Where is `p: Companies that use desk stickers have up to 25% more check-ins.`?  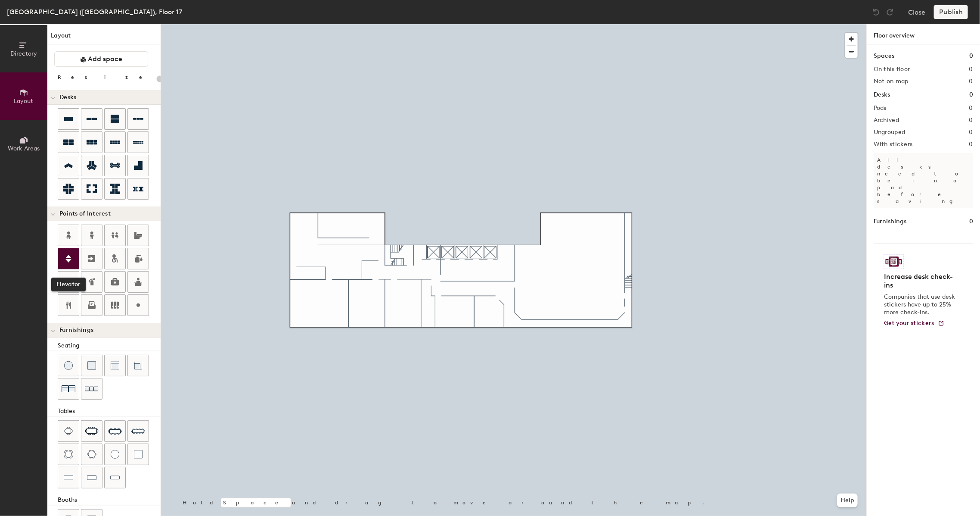 p: Companies that use desk stickers have up to 25% more check-ins. is located at coordinates (921, 304).